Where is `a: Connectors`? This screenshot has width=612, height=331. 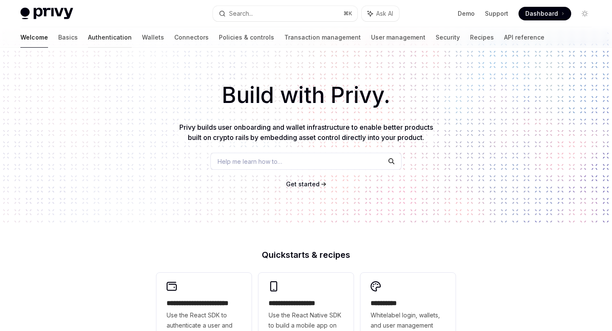 a: Connectors is located at coordinates (191, 37).